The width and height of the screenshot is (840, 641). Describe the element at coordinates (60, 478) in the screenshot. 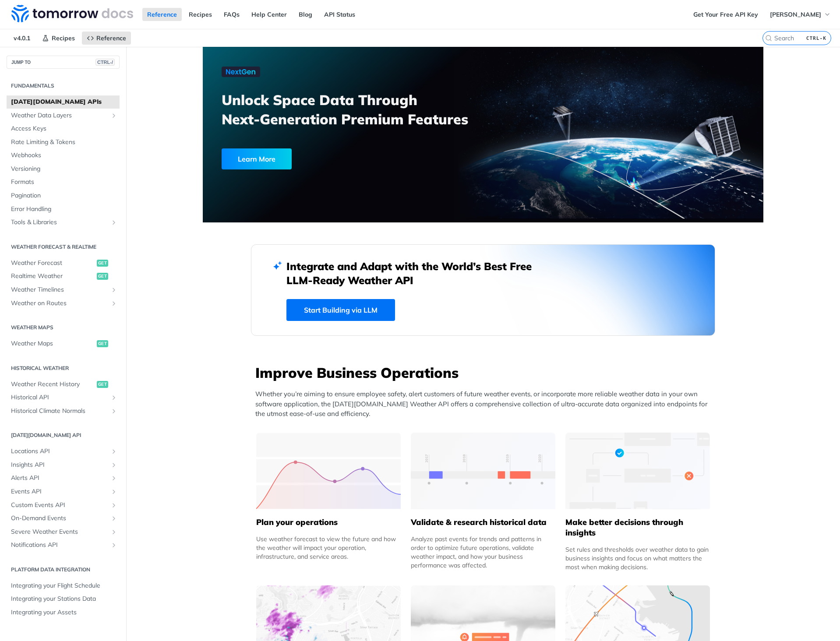

I see `span: Alerts API` at that location.